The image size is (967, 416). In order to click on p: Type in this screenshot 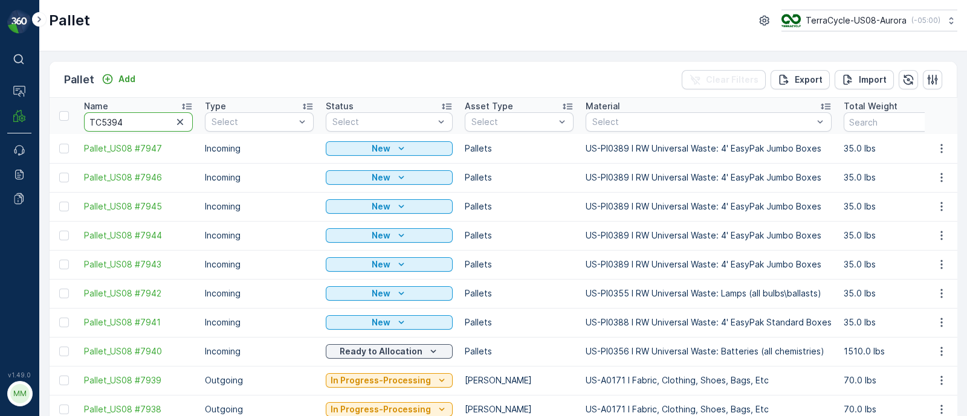, I will do `click(215, 106)`.